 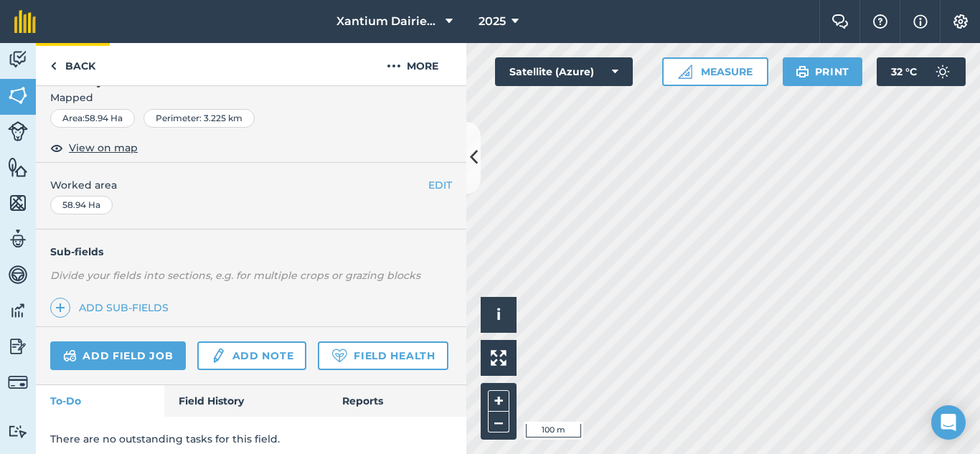 What do you see at coordinates (61, 307) in the screenshot?
I see `img: svg+xml;base64,PHN2ZyB4bWxucz0iaHR0cDovL3d3dy53My5vcmcvMjAwMC9zdmciIHdpZHRoPSIxNCIgaGVpZ2h0PSIyNC...` at bounding box center [61, 307].